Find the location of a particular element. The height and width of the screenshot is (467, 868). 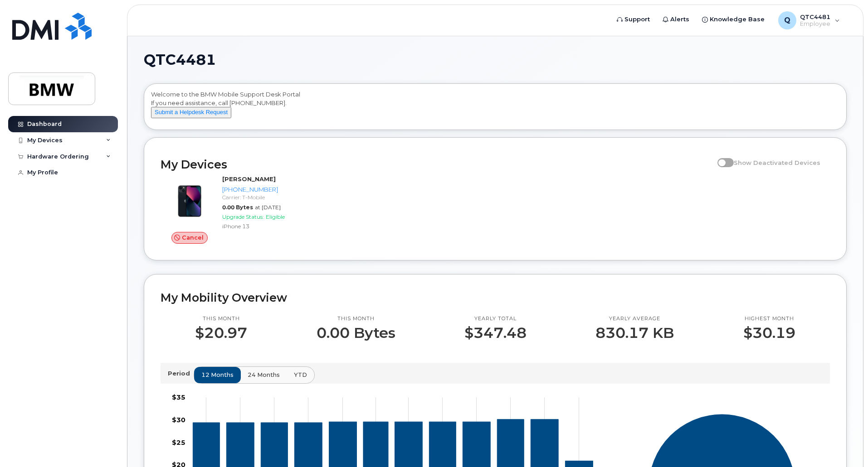

span: YTD is located at coordinates (300, 374).